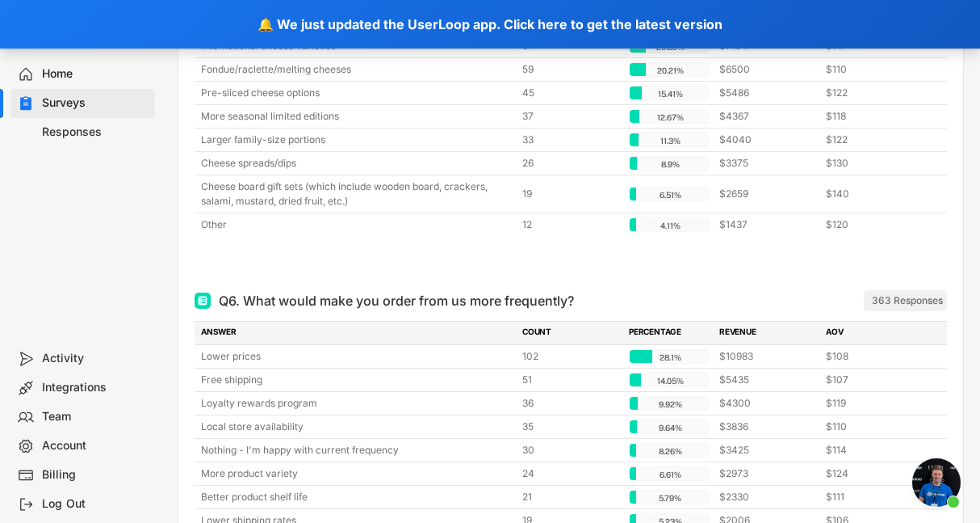  I want to click on div: Local store availability, so click(357, 426).